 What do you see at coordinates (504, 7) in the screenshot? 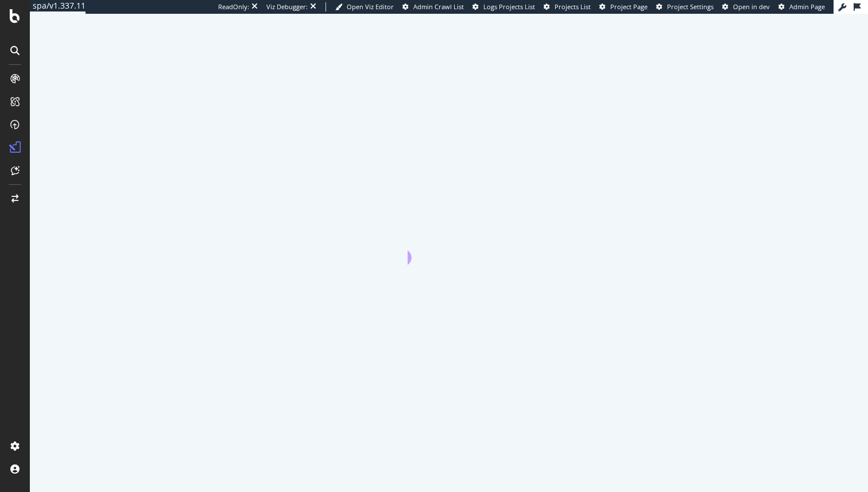
I see `a: Logs Projects List` at bounding box center [504, 7].